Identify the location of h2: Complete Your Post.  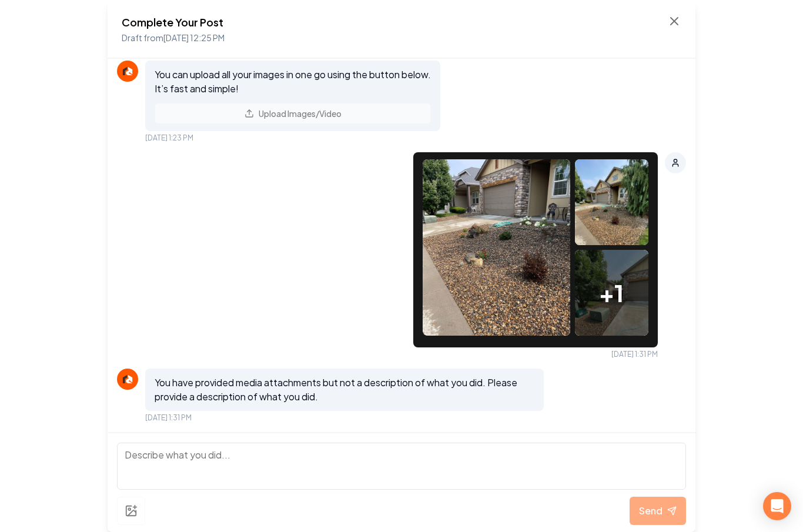
(173, 23).